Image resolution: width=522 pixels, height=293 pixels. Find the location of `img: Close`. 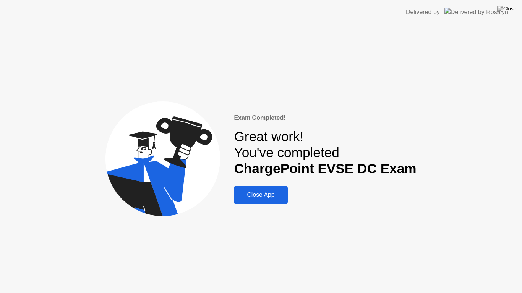

img: Close is located at coordinates (507, 9).